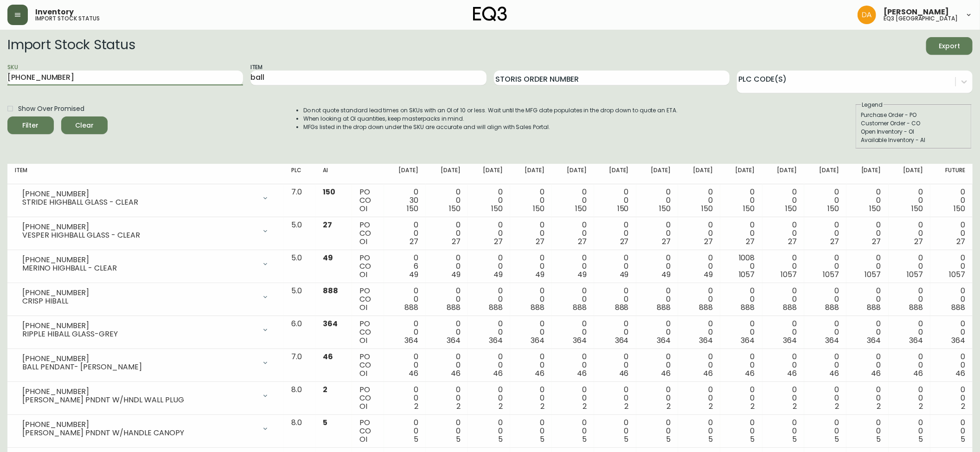  I want to click on img: logo, so click(490, 14).